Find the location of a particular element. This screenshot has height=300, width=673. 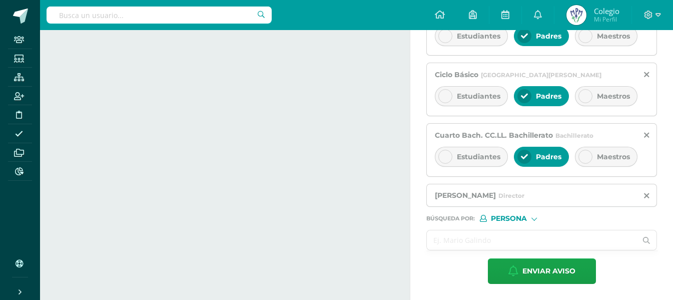

span: Cuarto Bach. CC.LL. Bachillerato is located at coordinates (494, 135).